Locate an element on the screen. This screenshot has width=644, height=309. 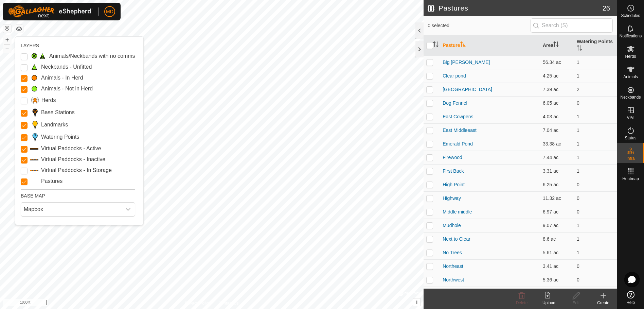
span: i is located at coordinates (417, 302).